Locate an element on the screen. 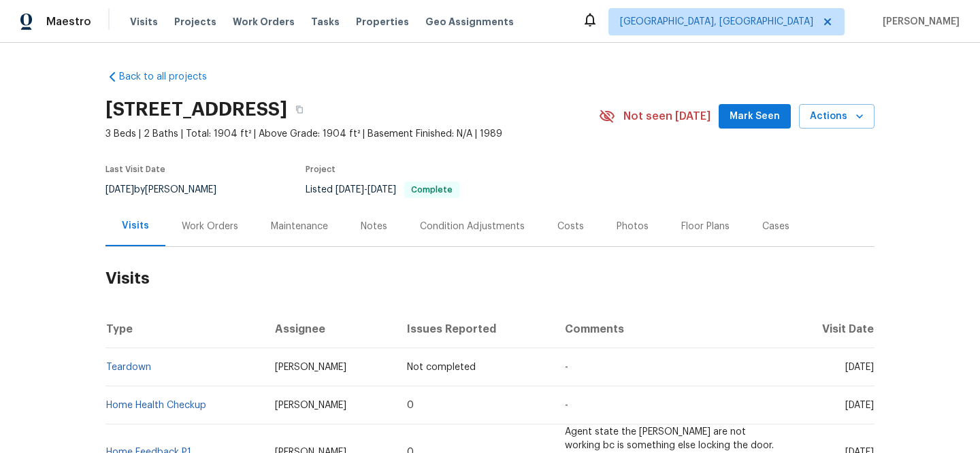  div: Work Orders is located at coordinates (210, 226).